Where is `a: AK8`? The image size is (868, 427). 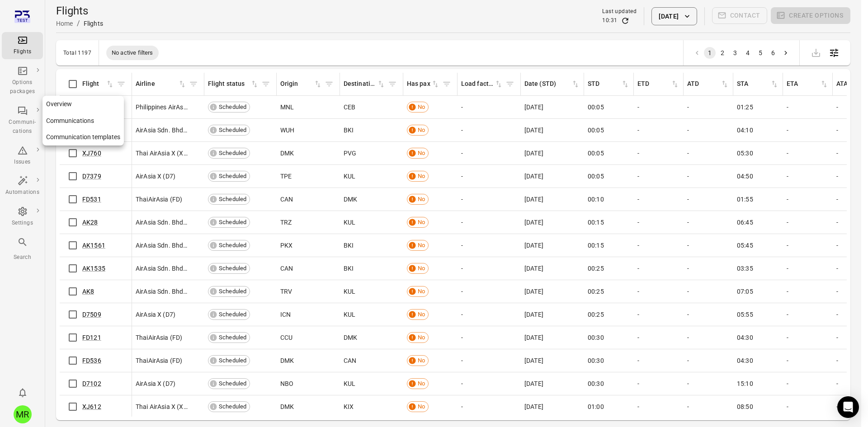 a: AK8 is located at coordinates (88, 291).